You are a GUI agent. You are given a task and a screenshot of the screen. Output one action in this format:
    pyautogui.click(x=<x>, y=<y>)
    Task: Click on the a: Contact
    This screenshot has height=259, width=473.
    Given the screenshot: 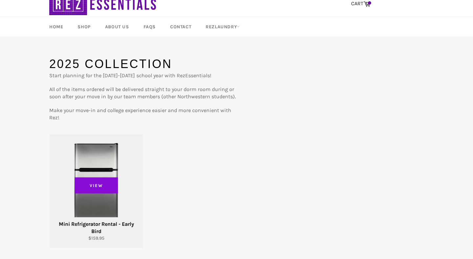 What is the action you would take?
    pyautogui.click(x=181, y=27)
    